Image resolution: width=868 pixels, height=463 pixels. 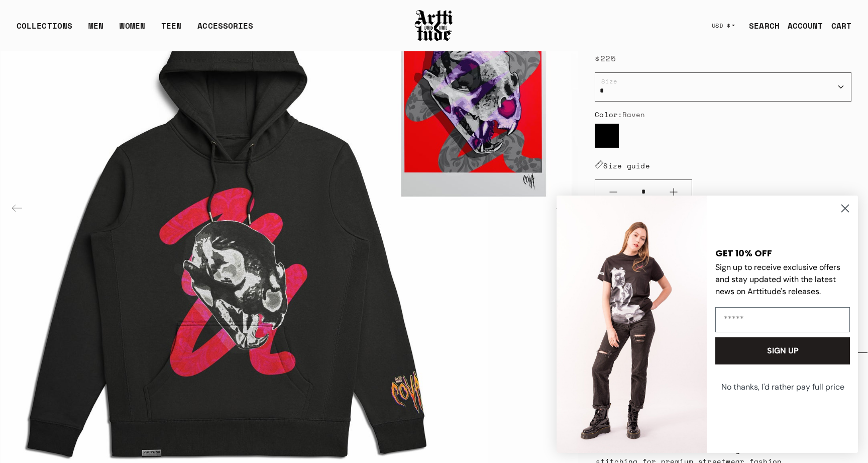 I want to click on img: Arttitude, so click(x=434, y=26).